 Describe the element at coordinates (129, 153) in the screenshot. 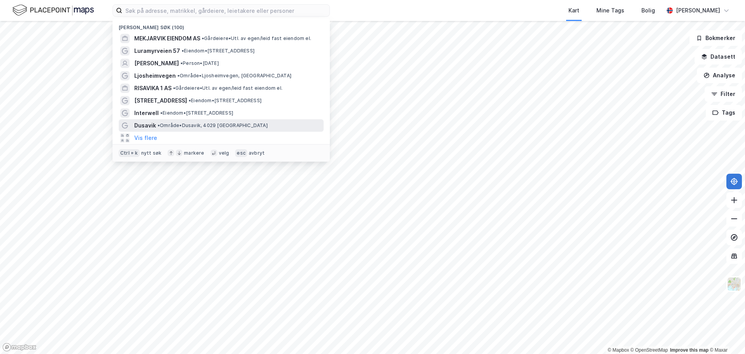

I see `div: Ctrl + k` at that location.